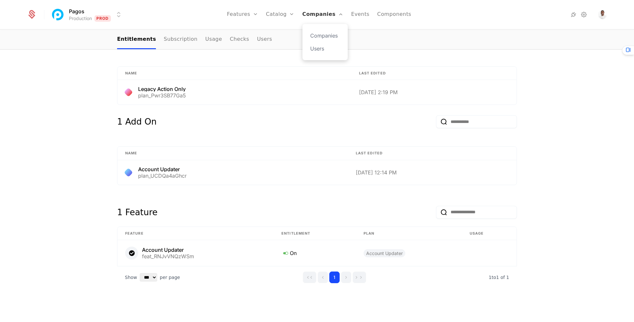 This screenshot has width=634, height=322. I want to click on button: Go to next page, so click(346, 277).